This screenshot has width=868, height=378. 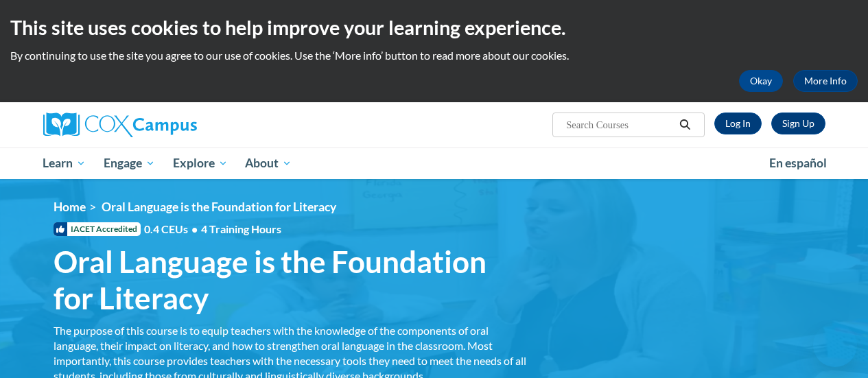 I want to click on a: About, so click(x=268, y=163).